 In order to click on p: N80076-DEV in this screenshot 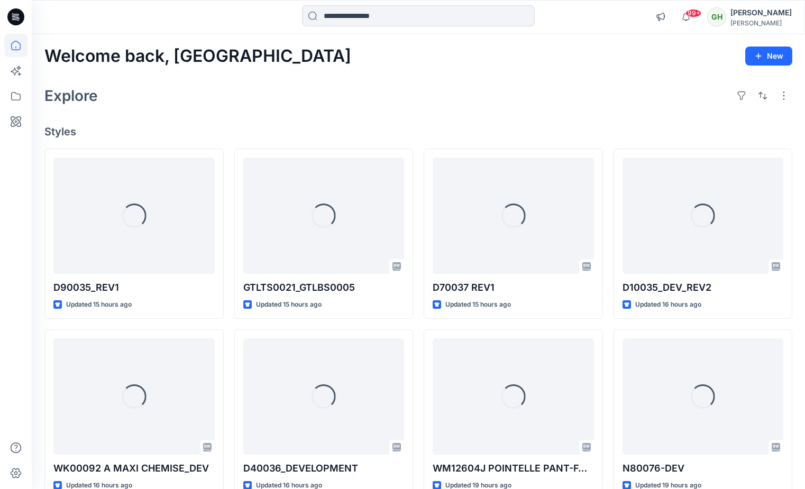, I will do `click(703, 469)`.